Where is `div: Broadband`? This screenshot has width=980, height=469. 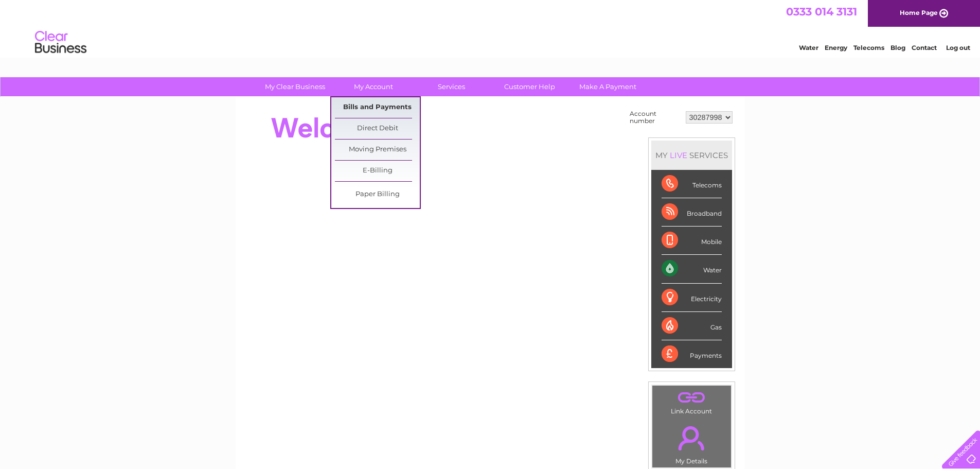
div: Broadband is located at coordinates (691, 212).